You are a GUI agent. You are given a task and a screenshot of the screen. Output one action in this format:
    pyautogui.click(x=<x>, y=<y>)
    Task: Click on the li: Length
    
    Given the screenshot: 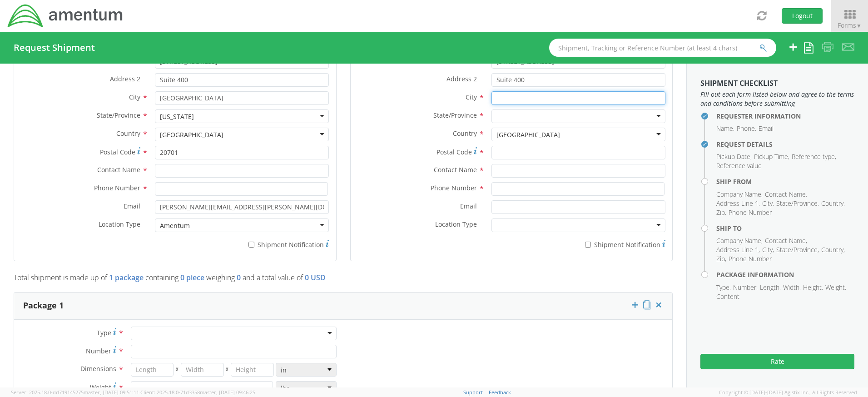 What is the action you would take?
    pyautogui.click(x=771, y=287)
    